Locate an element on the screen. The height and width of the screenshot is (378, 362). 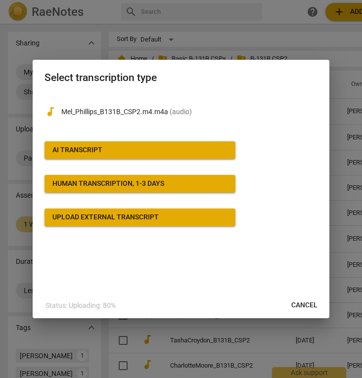
div: AI Transcript is located at coordinates (77, 150).